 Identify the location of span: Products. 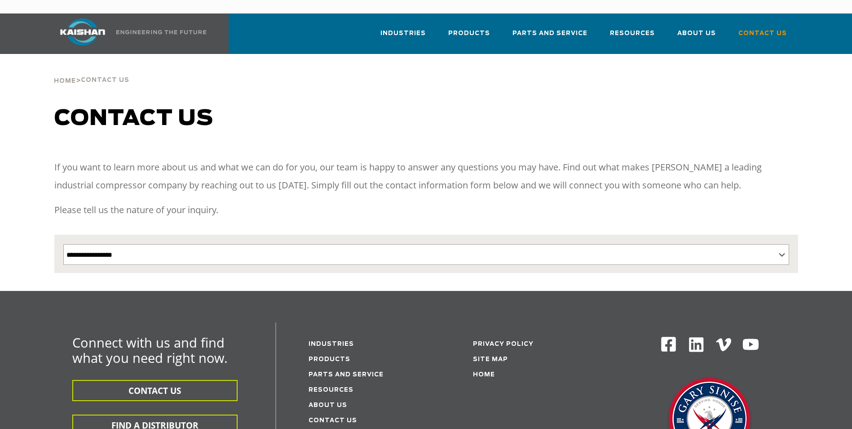
(469, 33).